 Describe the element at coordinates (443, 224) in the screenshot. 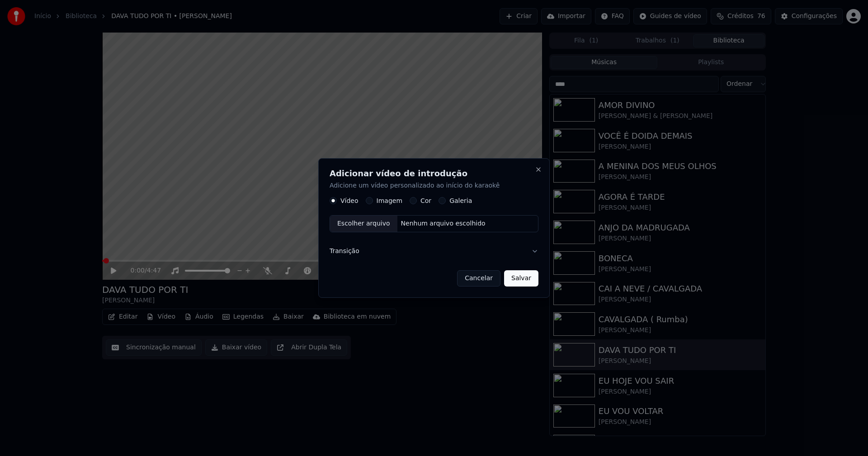

I see `div: Nenhum arquivo escolhido` at that location.